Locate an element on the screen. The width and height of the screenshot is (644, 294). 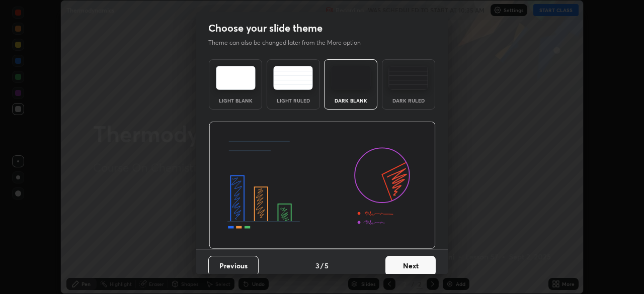
div: Dark Ruled is located at coordinates (409, 101).